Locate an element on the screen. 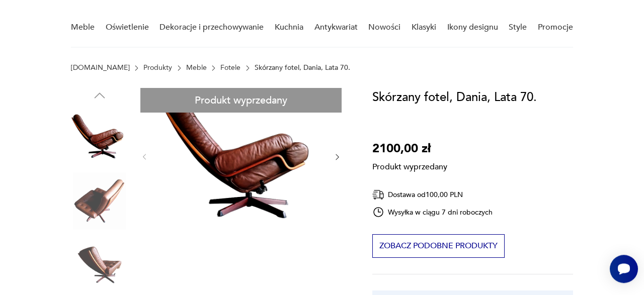 The height and width of the screenshot is (295, 644). a: Oświetlenie is located at coordinates (127, 27).